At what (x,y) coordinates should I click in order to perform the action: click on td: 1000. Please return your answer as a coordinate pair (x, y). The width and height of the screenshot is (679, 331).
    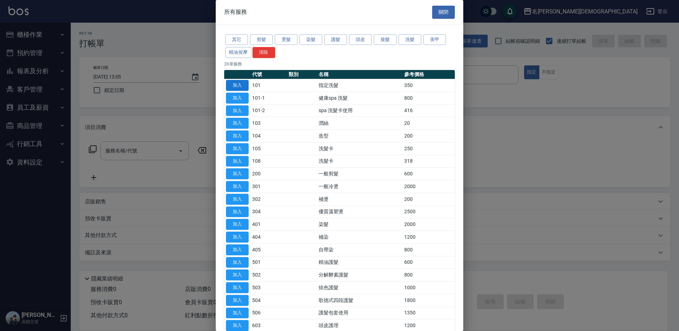
    Looking at the image, I should click on (429, 288).